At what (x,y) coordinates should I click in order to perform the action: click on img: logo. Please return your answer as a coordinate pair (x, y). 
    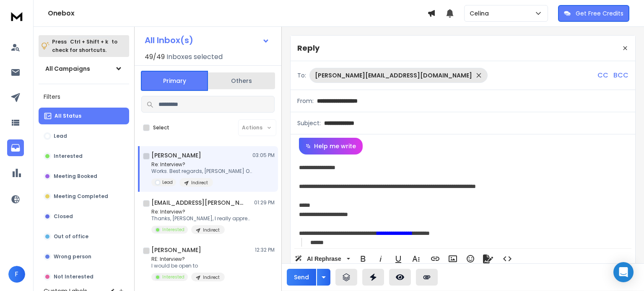
    Looking at the image, I should click on (17, 16).